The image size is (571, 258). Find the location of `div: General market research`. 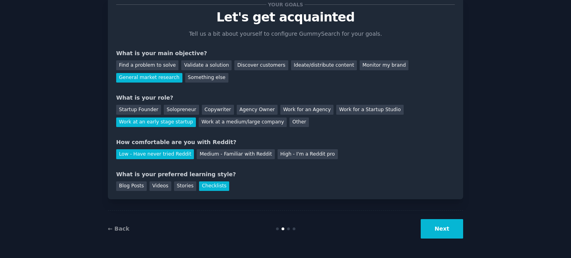

div: General market research is located at coordinates (149, 78).